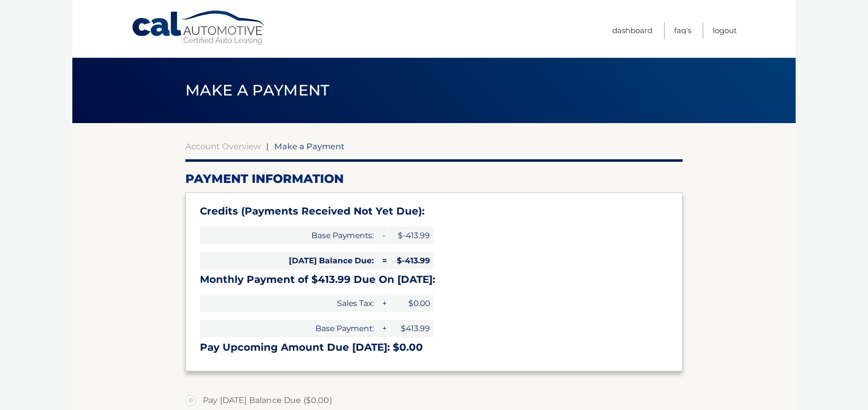 This screenshot has width=868, height=410. What do you see at coordinates (411, 303) in the screenshot?
I see `span: $0.00` at bounding box center [411, 303].